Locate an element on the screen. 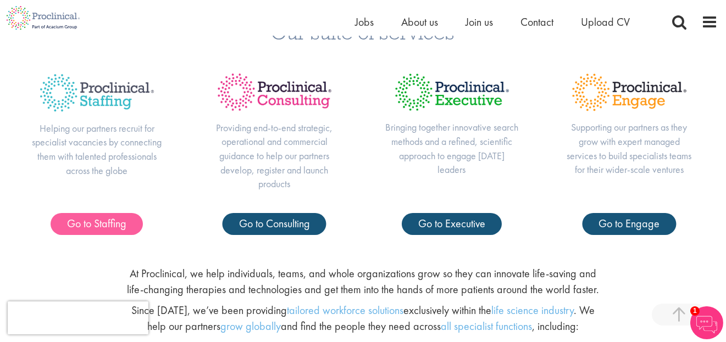 Image resolution: width=726 pixels, height=342 pixels. span: Go to Staffing is located at coordinates (97, 224).